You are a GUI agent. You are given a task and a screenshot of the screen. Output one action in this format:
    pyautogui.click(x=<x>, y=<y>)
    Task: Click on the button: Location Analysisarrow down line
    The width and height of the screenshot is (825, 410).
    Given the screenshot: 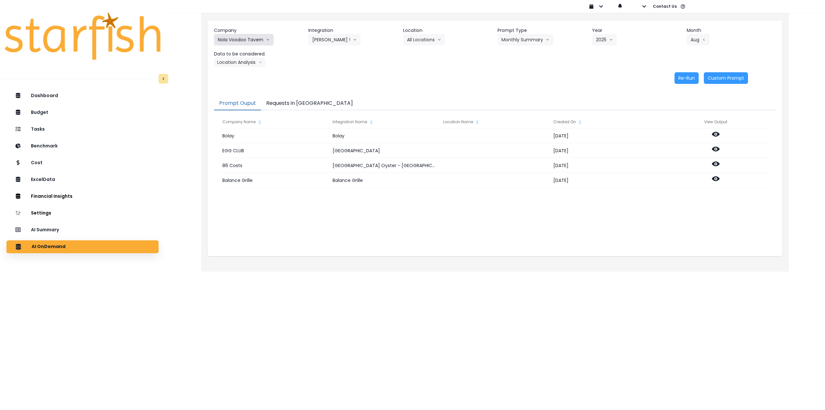 What is the action you would take?
    pyautogui.click(x=239, y=62)
    